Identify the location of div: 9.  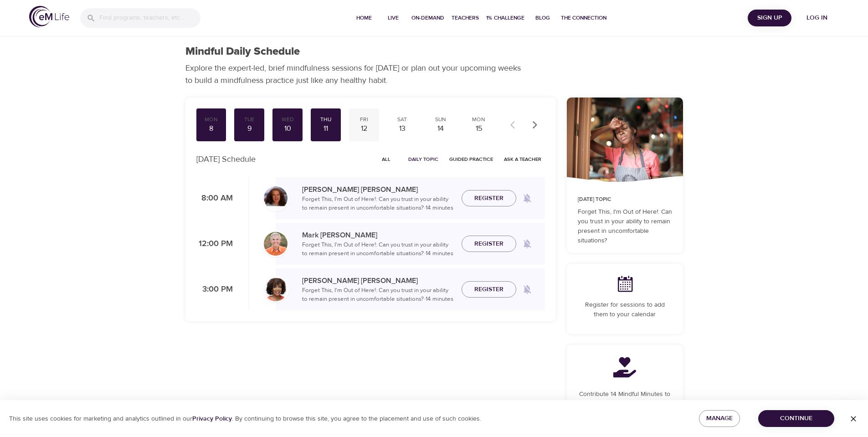
(249, 129).